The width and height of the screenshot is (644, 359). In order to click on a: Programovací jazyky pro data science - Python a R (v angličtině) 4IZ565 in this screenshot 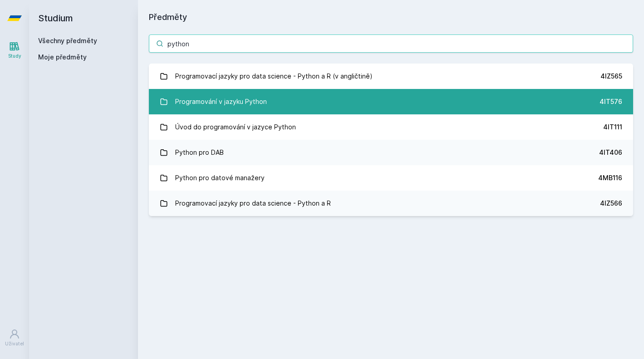, I will do `click(391, 76)`.